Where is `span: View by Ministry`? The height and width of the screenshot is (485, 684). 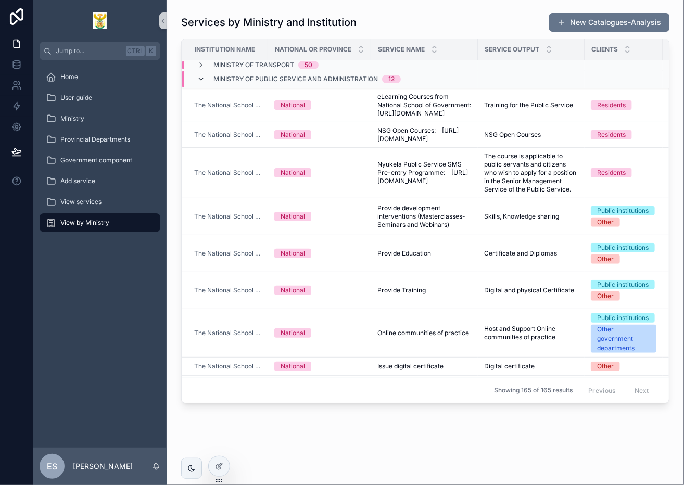
span: View by Ministry is located at coordinates (85, 223).